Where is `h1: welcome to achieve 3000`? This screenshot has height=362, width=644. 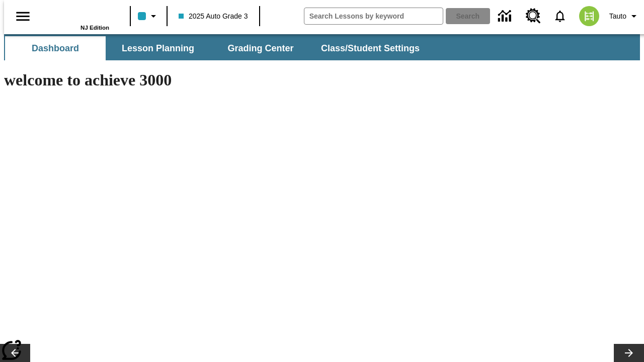
h1: welcome to achieve 3000 is located at coordinates (221, 80).